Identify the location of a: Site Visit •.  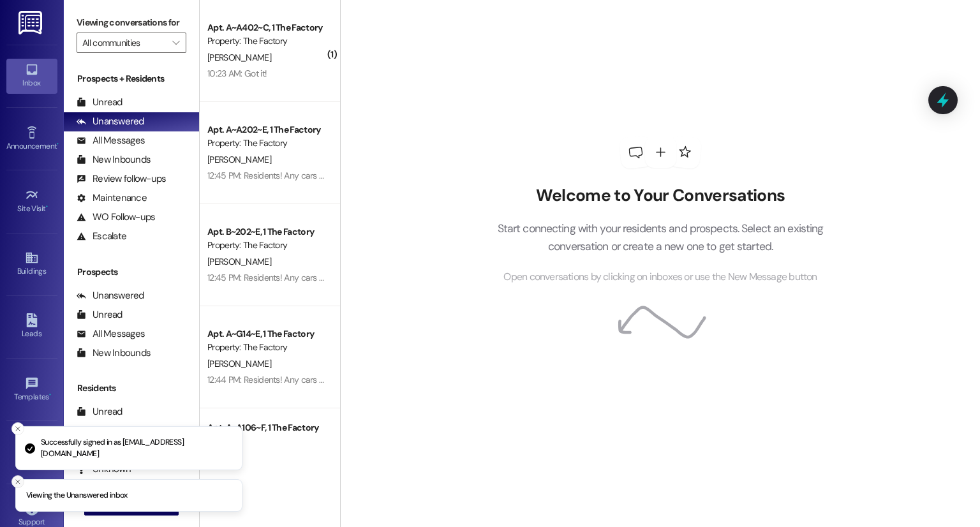
(32, 202).